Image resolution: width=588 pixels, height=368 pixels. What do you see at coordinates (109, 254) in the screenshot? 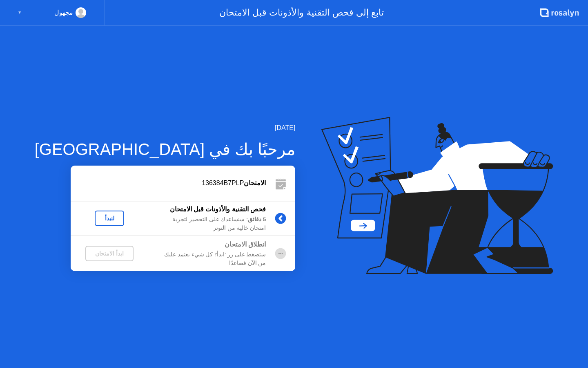
I see `button: ابدأ الامتحان` at bounding box center [109, 254].